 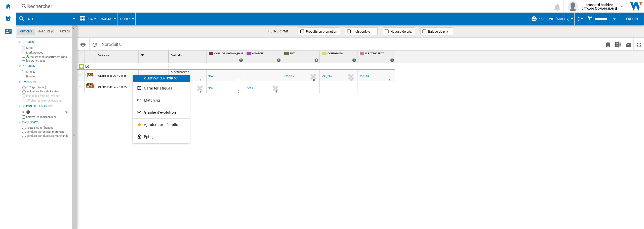 I want to click on button: Caractéristiques, so click(x=161, y=88).